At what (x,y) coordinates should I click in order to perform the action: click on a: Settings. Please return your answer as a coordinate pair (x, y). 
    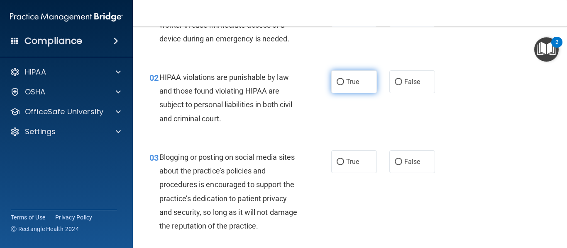
    Looking at the image, I should click on (65, 132).